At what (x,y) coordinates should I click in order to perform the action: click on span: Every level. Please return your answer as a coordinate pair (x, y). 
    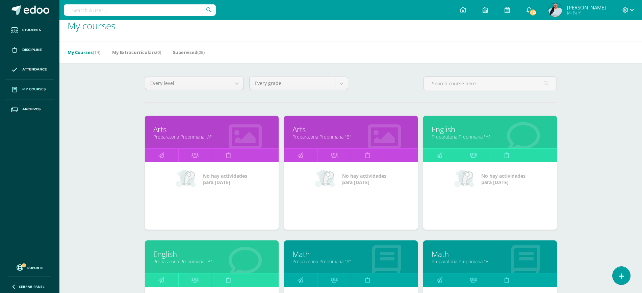
    Looking at the image, I should click on (188, 83).